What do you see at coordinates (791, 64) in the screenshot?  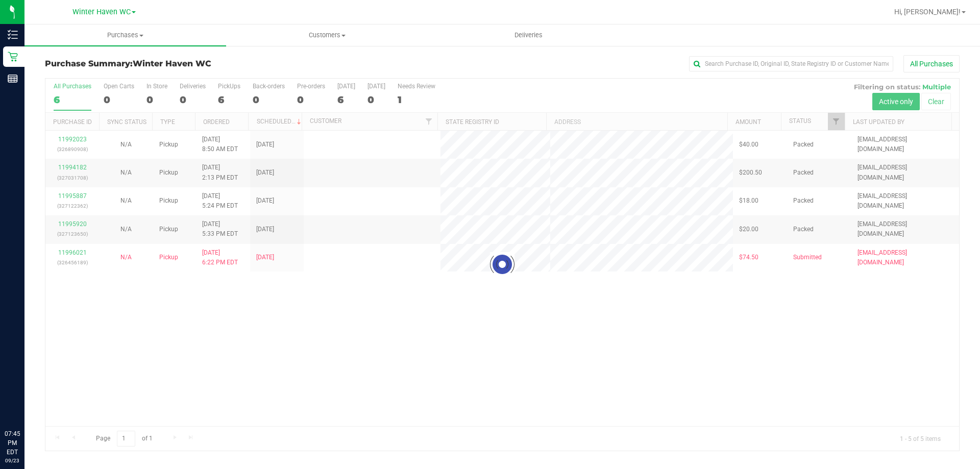 I see `input: Search Purchase ID, Original ID, State Registry ID or Customer Name...` at bounding box center [791, 64].